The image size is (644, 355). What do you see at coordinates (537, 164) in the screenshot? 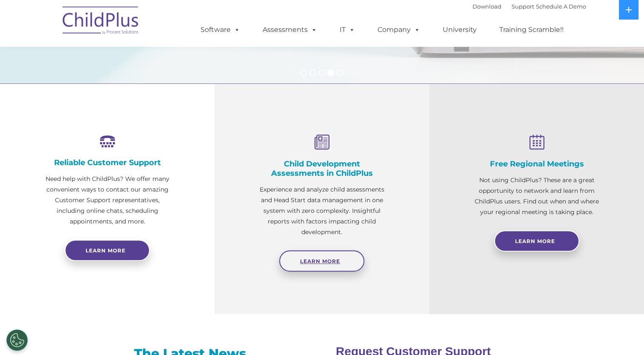
I see `h4: Free Regional Meetings` at bounding box center [537, 164].